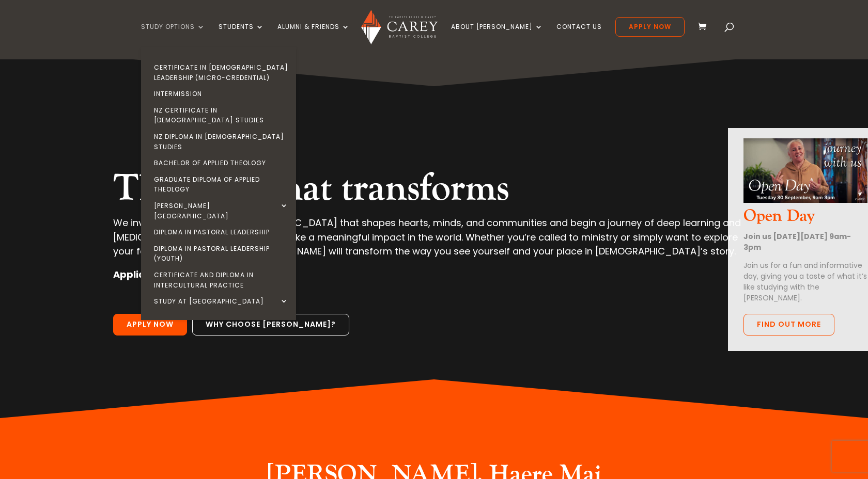 The width and height of the screenshot is (868, 479). Describe the element at coordinates (221, 94) in the screenshot. I see `a: Intermission` at that location.